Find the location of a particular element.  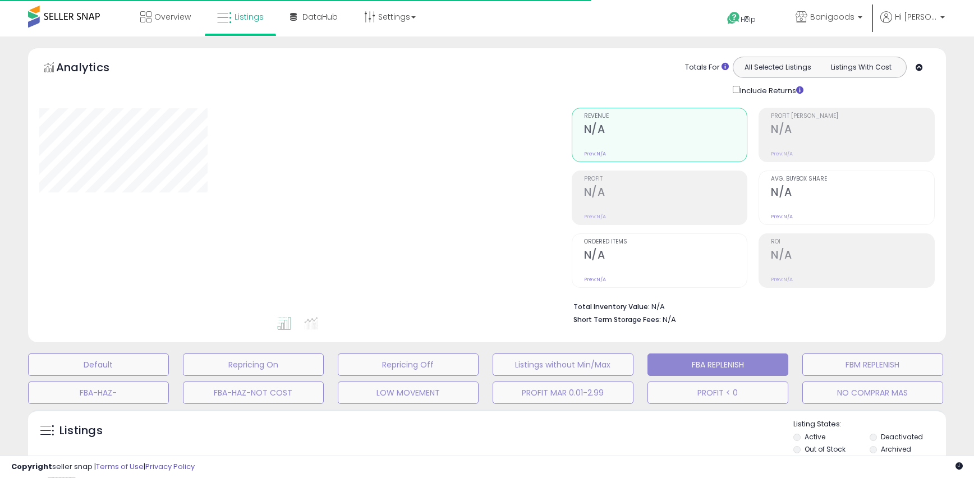

a: Help is located at coordinates (748, 20).